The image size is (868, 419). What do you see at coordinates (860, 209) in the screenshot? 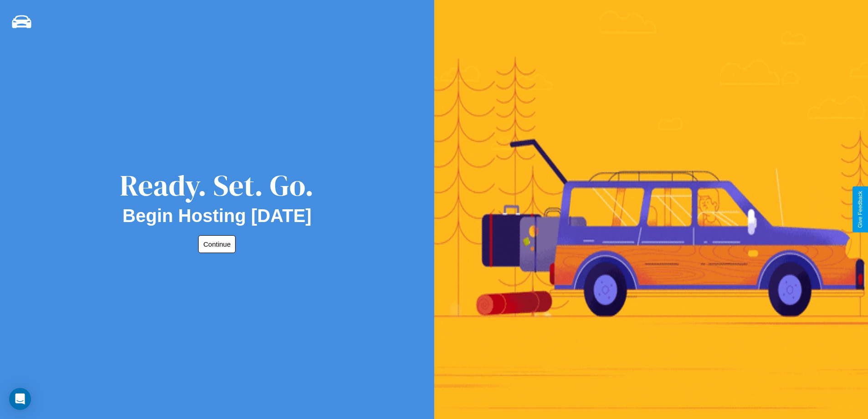
I see `div: Give Feedback` at bounding box center [860, 209].